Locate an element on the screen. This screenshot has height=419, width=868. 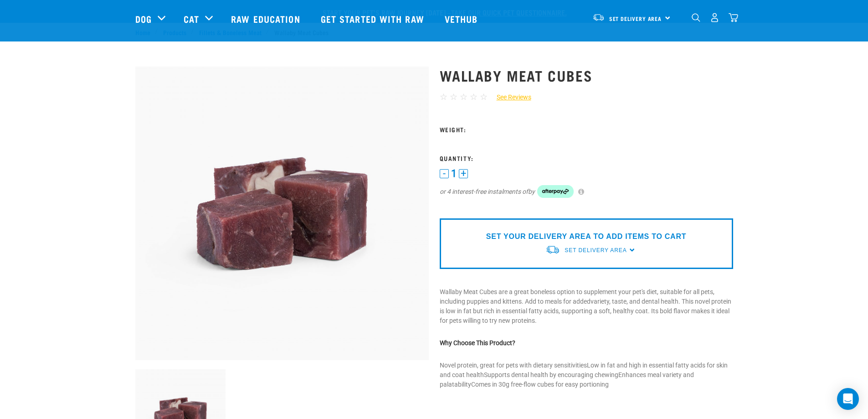
img: user.png is located at coordinates (715, 17).